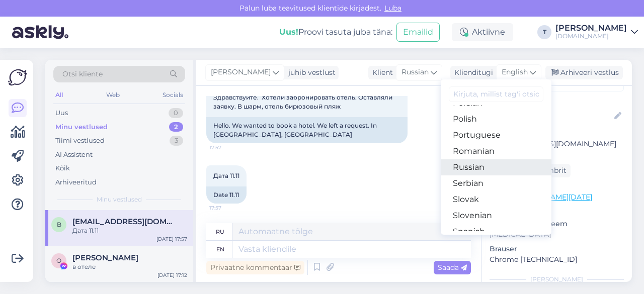  Describe the element at coordinates (220, 232) in the screenshot. I see `div: ru` at that location.